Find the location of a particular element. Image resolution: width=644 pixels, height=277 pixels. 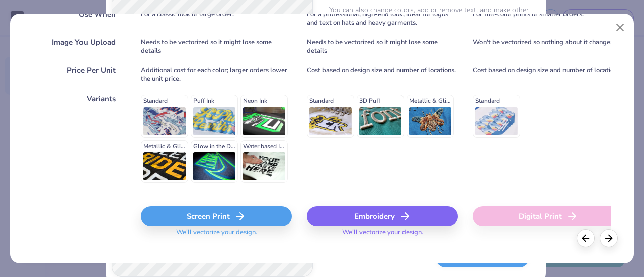

div: Embroidery is located at coordinates (382, 216).